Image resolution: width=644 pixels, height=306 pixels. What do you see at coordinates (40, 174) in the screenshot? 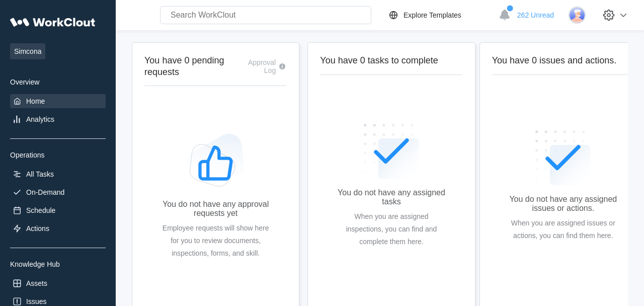
I see `div: All Tasks` at bounding box center [40, 174].